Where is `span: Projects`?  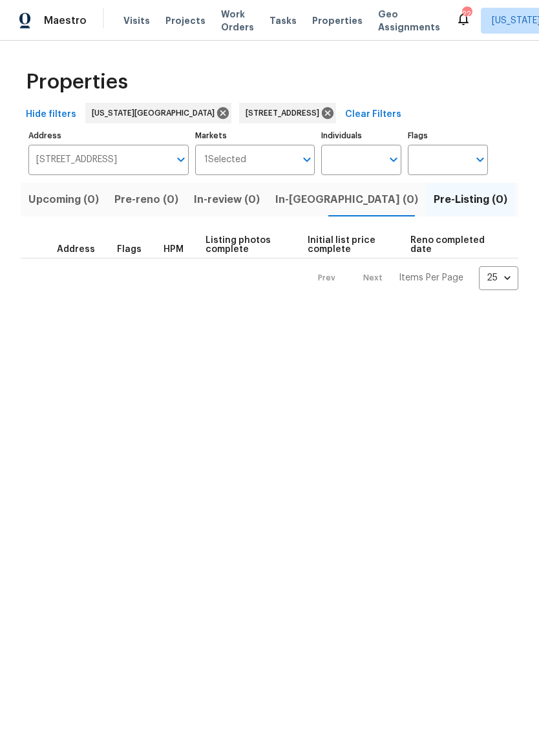
span: Projects is located at coordinates (186, 20).